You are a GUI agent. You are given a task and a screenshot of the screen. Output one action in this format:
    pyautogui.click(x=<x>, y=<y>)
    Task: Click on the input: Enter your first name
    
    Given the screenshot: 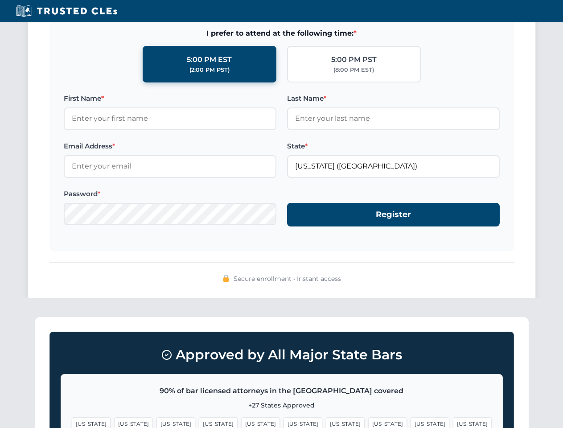 What is the action you would take?
    pyautogui.click(x=170, y=119)
    